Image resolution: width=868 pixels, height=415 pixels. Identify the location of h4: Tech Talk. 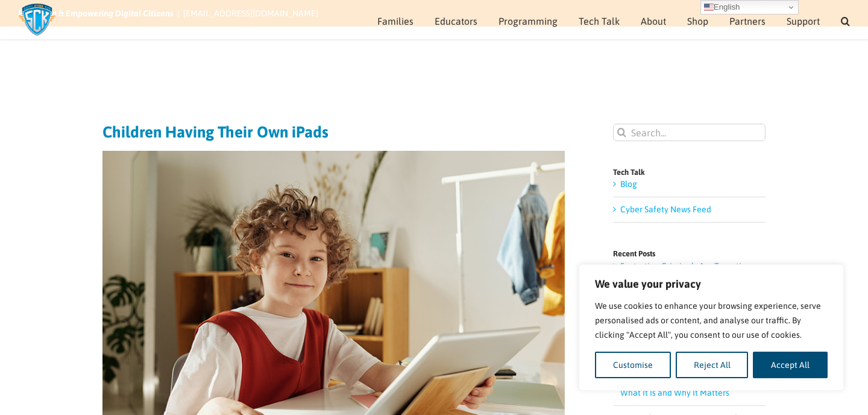
(689, 172).